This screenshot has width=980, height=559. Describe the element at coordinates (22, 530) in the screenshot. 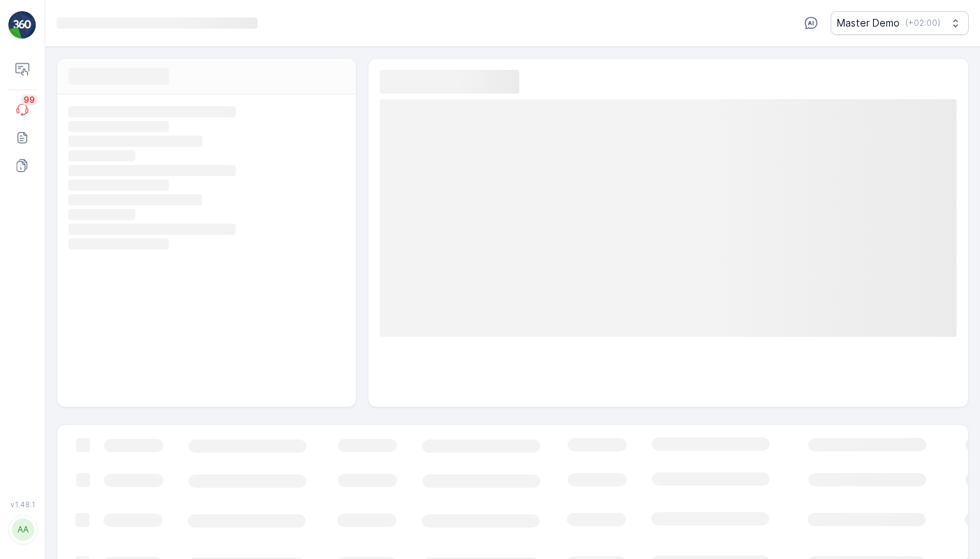

I see `button: AA` at that location.